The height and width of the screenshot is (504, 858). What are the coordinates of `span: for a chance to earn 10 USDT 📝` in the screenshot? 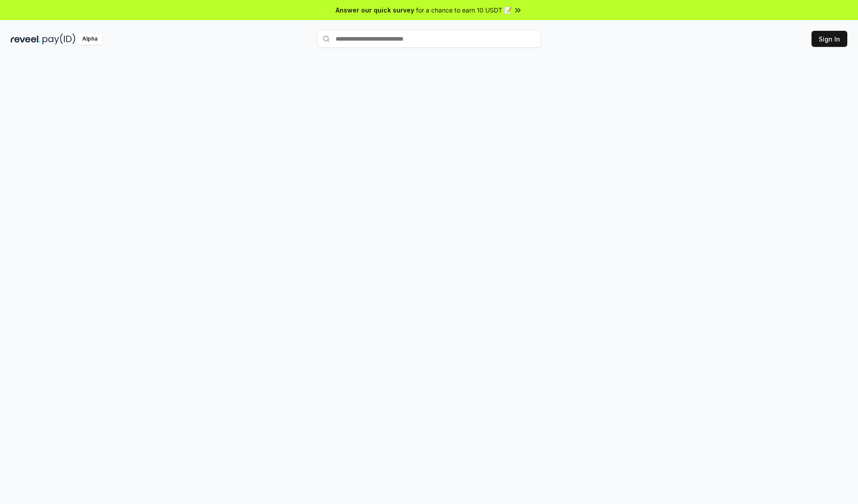 It's located at (464, 10).